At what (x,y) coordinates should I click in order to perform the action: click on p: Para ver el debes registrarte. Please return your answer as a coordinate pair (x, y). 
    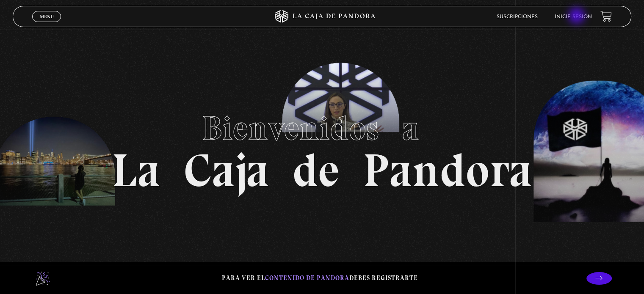
    Looking at the image, I should click on (320, 278).